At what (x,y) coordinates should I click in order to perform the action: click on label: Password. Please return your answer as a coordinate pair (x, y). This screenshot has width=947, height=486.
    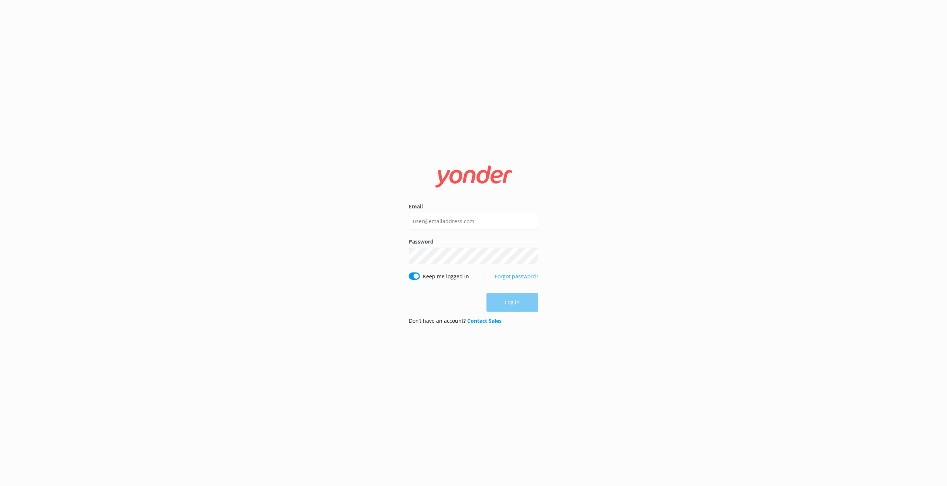
    Looking at the image, I should click on (473, 242).